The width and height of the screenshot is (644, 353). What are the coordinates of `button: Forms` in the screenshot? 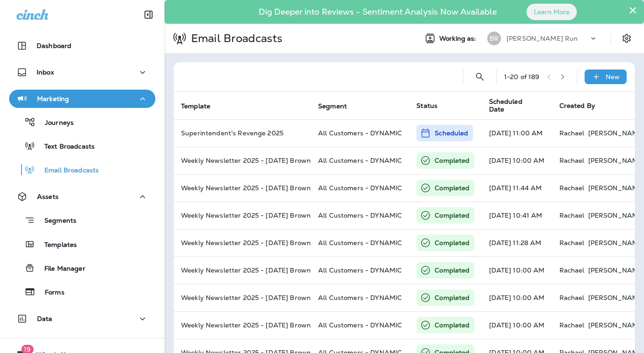 It's located at (82, 291).